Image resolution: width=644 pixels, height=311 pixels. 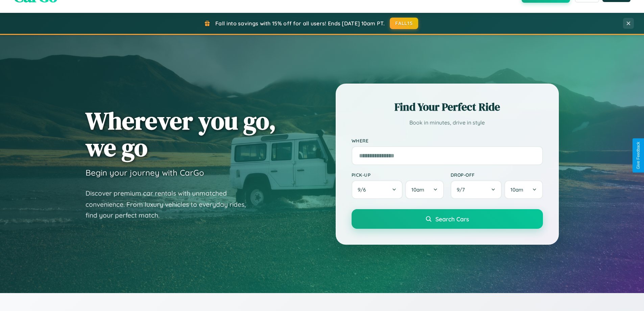 What do you see at coordinates (398, 175) in the screenshot?
I see `label: Pick-up` at bounding box center [398, 175].